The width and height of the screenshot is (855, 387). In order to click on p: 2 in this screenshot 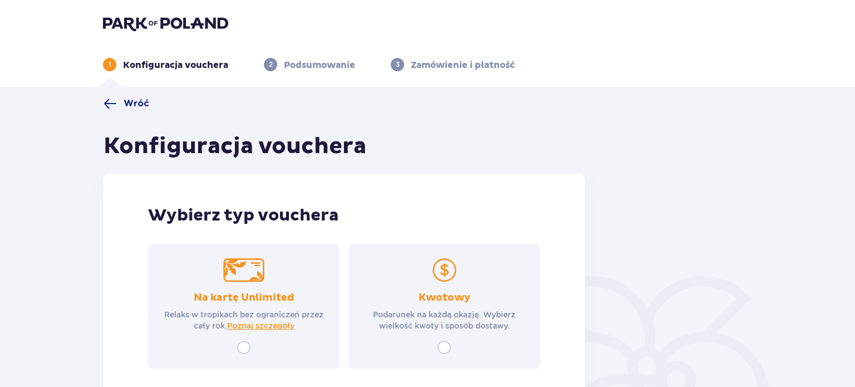, I will do `click(271, 65)`.